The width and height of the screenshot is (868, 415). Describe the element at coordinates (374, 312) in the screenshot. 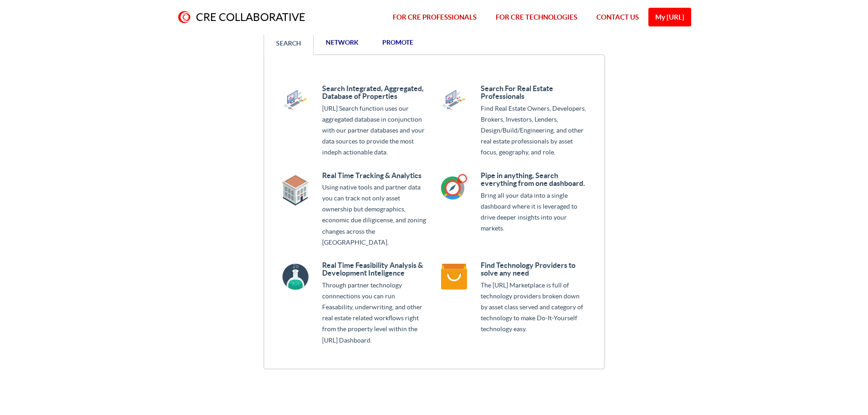

I see `p: Through partner technology connnections you can run Feasability, underwriting, and other real est...` at that location.